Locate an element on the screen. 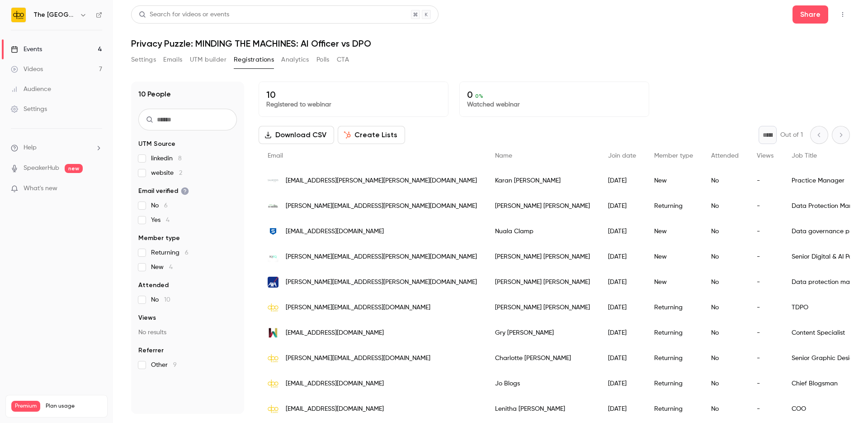 This screenshot has height=423, width=868. span: website is located at coordinates (166, 173).